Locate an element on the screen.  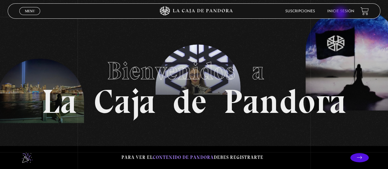
a: View your shopping cart is located at coordinates (364, 11).